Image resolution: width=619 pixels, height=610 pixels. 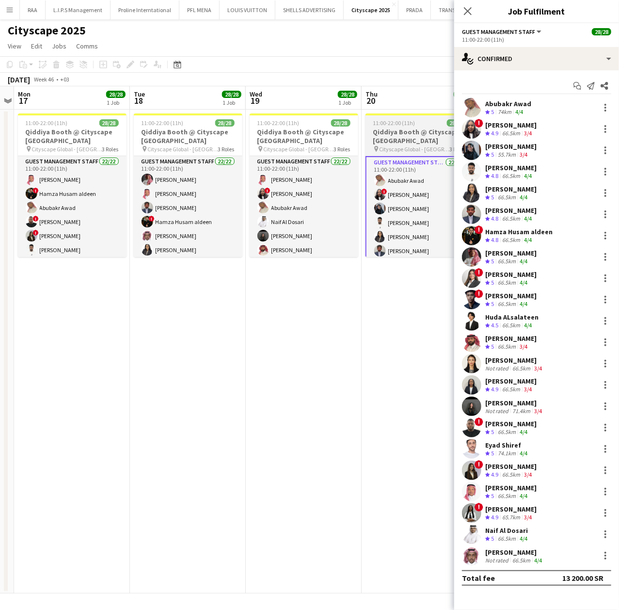 I want to click on button: Cityscape 2025, so click(x=371, y=10).